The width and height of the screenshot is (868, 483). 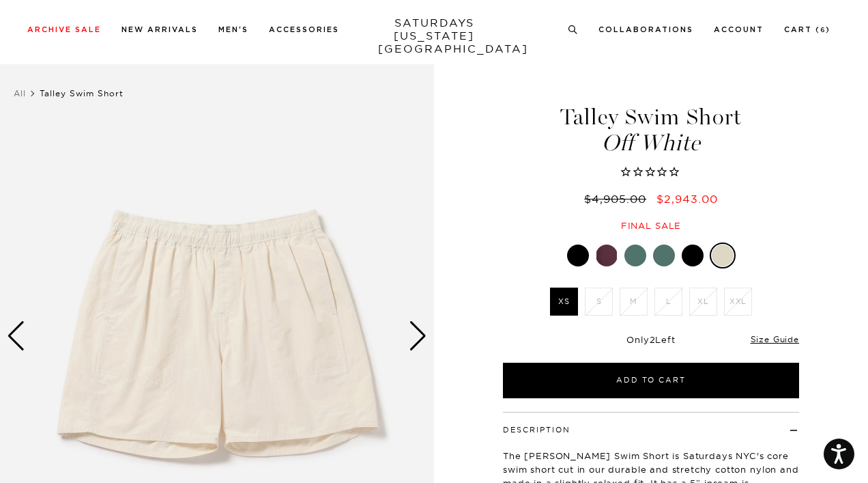 What do you see at coordinates (160, 30) in the screenshot?
I see `a: New Arrivals` at bounding box center [160, 30].